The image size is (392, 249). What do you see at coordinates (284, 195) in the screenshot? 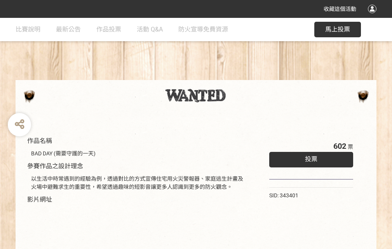
I see `span: SID: 343401` at bounding box center [284, 195].